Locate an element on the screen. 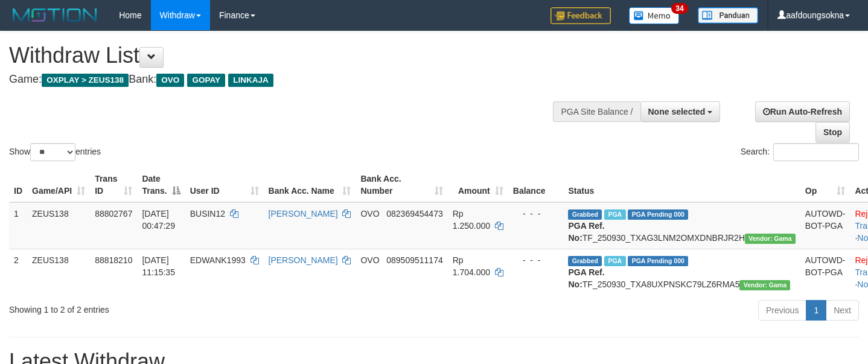 Image resolution: width=868 pixels, height=364 pixels. img: Feedback.jpg is located at coordinates (581, 16).